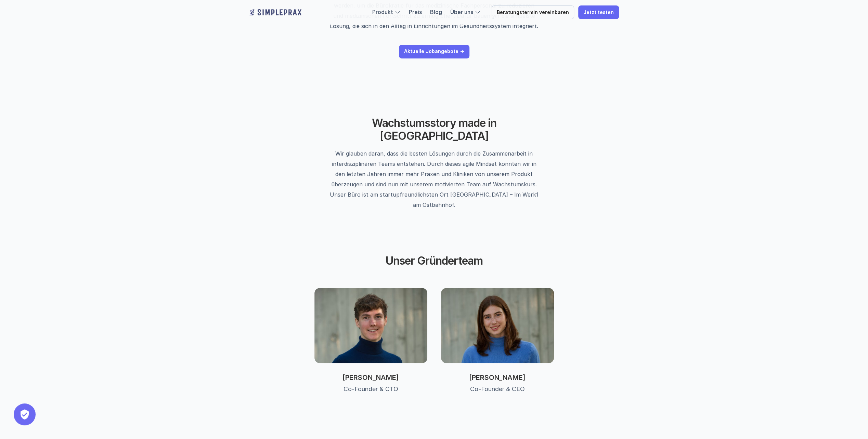 The height and width of the screenshot is (439, 868). I want to click on p: Co-Founder & CTO, so click(371, 389).